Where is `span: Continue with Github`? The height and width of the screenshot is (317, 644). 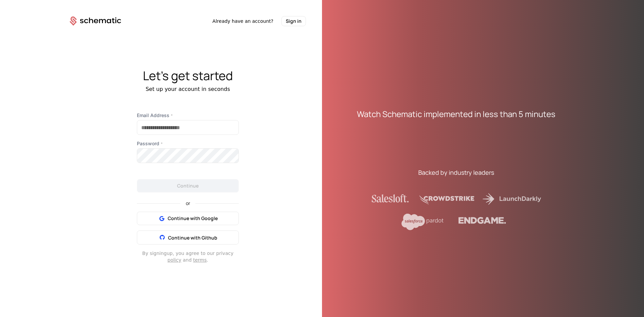 span: Continue with Github is located at coordinates (193, 238).